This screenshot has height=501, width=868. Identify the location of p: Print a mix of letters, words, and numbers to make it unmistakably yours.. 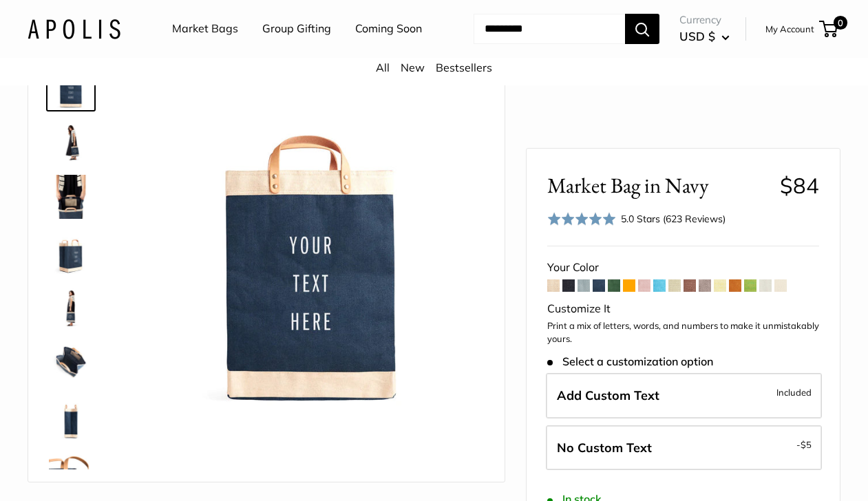
(683, 332).